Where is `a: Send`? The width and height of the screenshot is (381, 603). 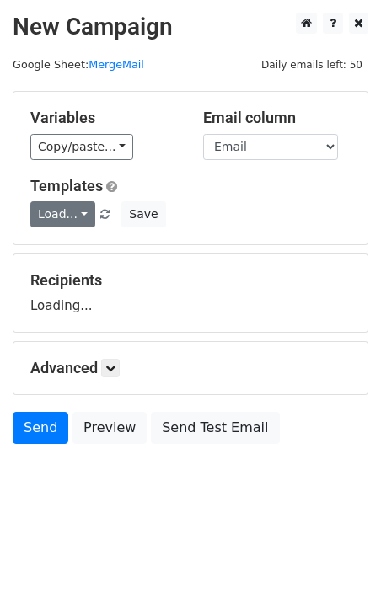
a: Send is located at coordinates (40, 428).